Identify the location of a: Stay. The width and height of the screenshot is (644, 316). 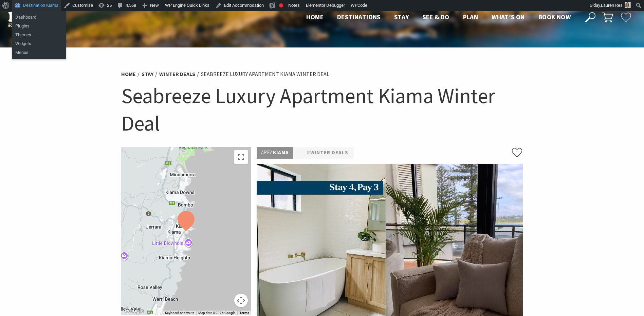
(147, 74).